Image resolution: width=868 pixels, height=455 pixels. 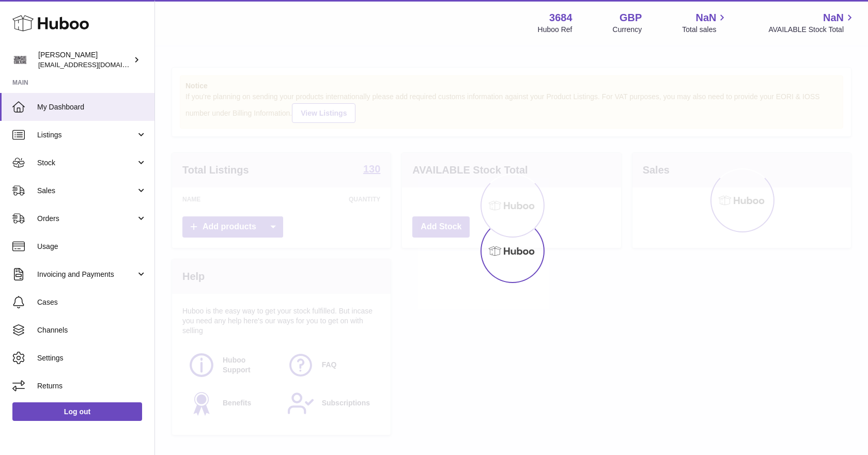 I want to click on strong: GBP, so click(x=631, y=18).